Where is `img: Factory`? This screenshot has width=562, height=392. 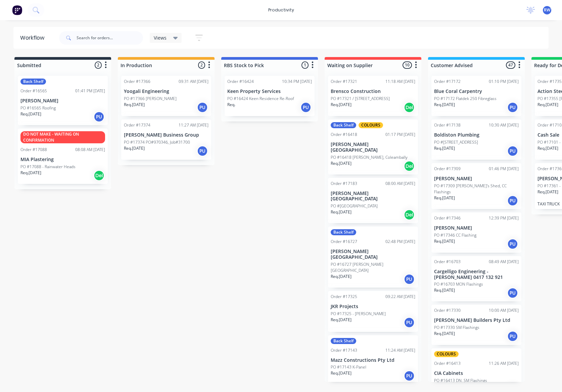
img: Factory is located at coordinates (17, 10).